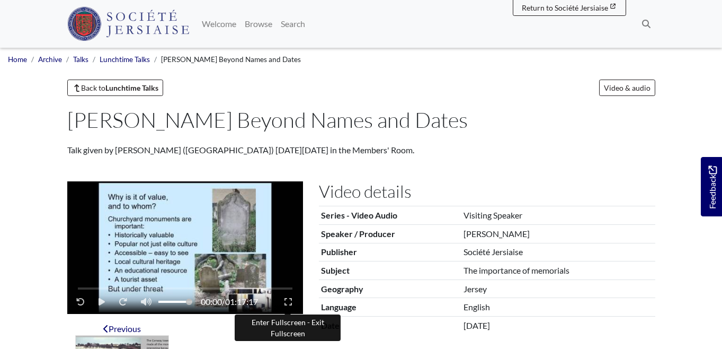  I want to click on button: Fast-forward 10 seconds, so click(123, 302).